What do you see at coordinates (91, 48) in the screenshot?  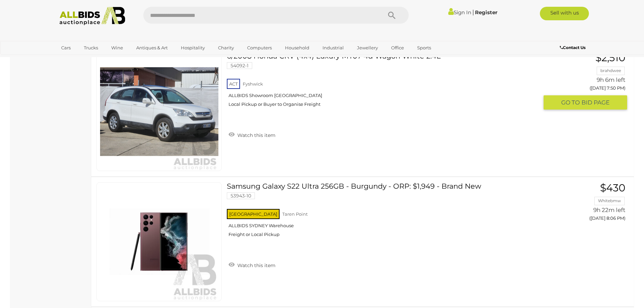 I see `a: Trucks` at bounding box center [91, 48].